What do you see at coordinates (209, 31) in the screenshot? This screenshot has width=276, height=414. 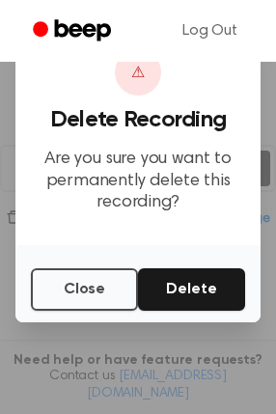 I see `a: Log Out` at bounding box center [209, 31].